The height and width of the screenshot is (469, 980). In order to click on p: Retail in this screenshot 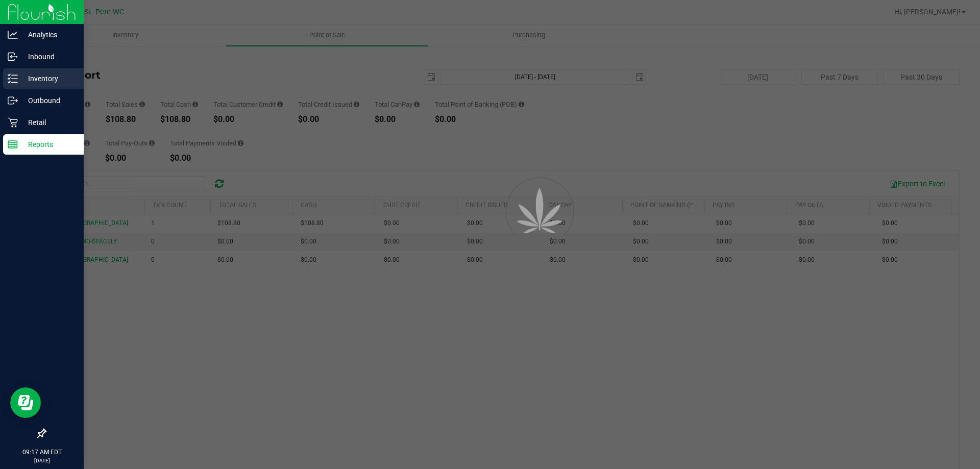, I will do `click(49, 122)`.